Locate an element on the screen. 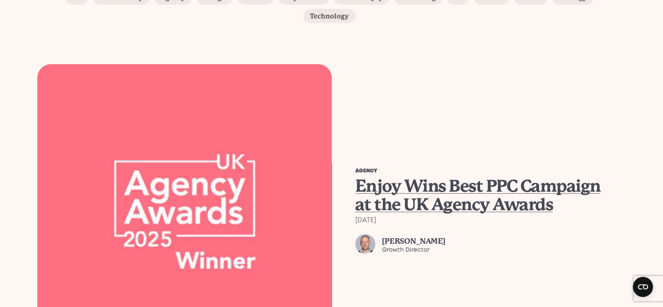 This screenshot has height=307, width=663. div: Agency is located at coordinates (479, 171).